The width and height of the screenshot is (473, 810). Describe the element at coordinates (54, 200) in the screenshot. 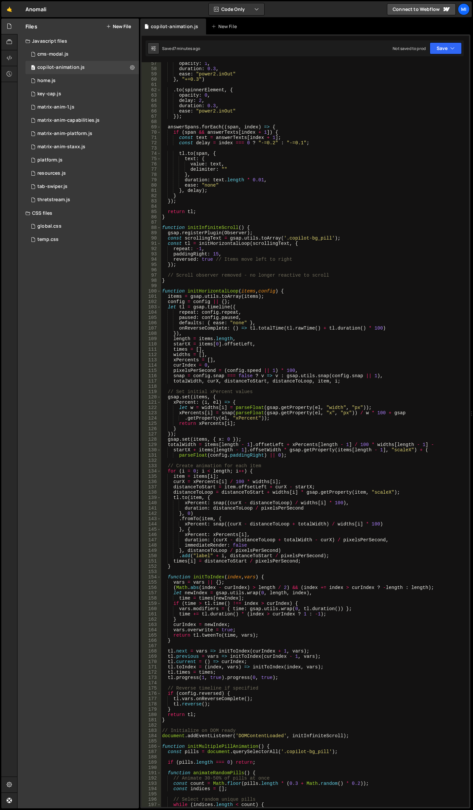

I see `div: thretstream.js` at that location.